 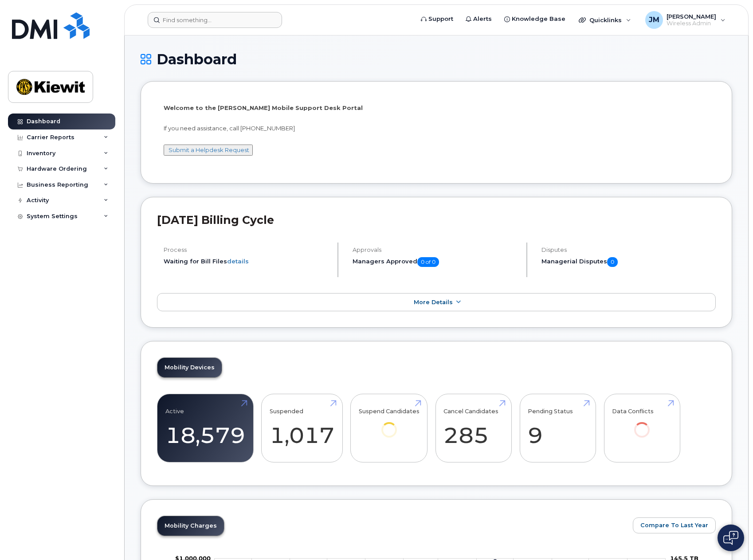 I want to click on button: Compare To Last Year, so click(x=674, y=526).